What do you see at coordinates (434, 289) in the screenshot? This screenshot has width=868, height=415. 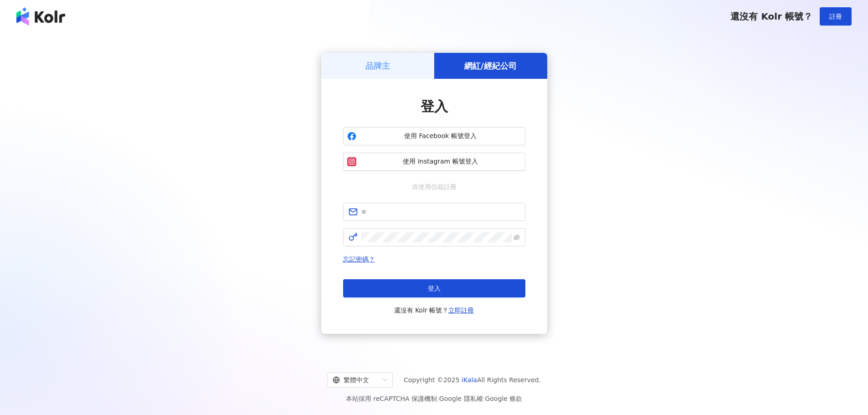 I see `button: 登入` at bounding box center [434, 289].